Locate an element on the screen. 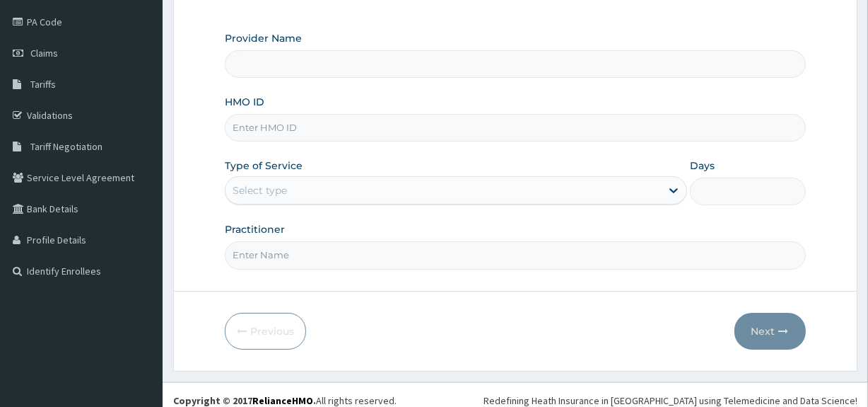 The height and width of the screenshot is (407, 868). button: Previous is located at coordinates (265, 331).